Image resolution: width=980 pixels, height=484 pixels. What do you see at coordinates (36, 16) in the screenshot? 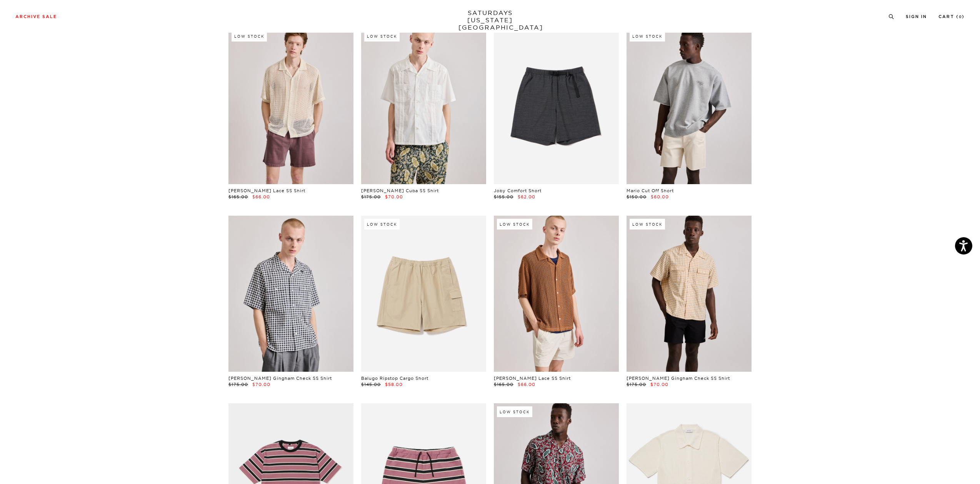
I see `a: Archive Sale` at bounding box center [36, 16].